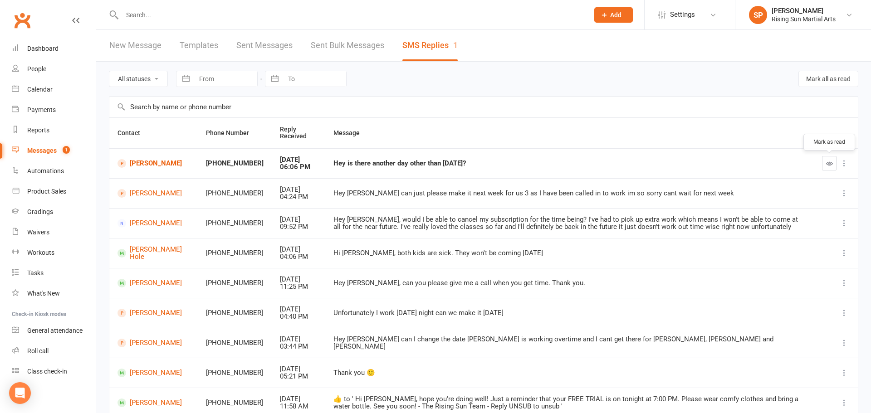 This screenshot has height=413, width=871. Describe the element at coordinates (47, 372) in the screenshot. I see `div: Class check-in` at that location.